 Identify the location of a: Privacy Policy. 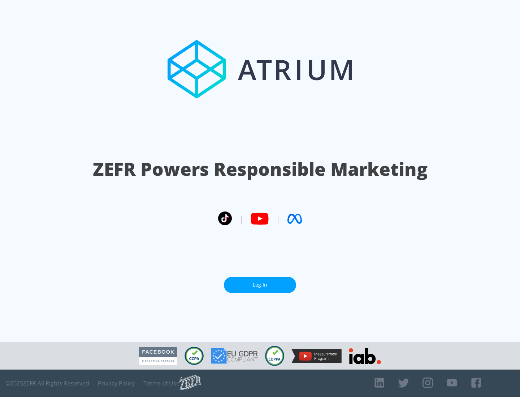
(116, 383).